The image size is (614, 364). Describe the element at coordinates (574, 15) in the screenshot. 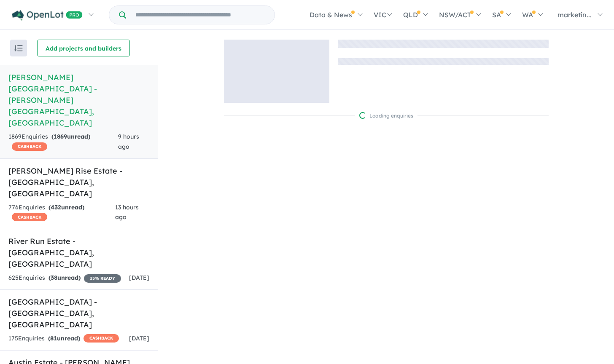

I see `span: marketin...` at that location.